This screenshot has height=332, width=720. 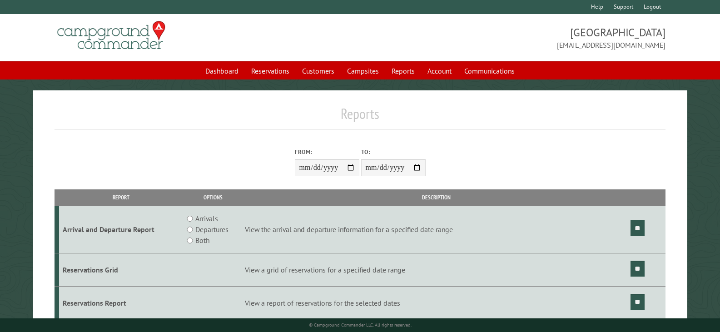 I want to click on label: Arrivals, so click(x=207, y=219).